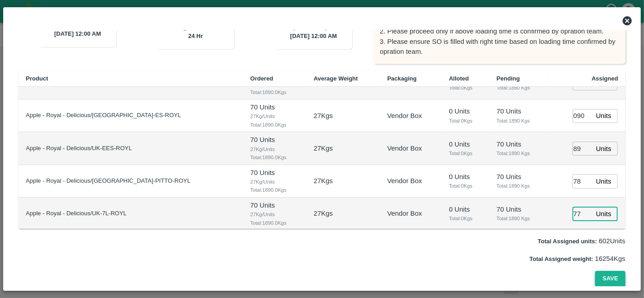 This screenshot has width=644, height=298. Describe the element at coordinates (336, 78) in the screenshot. I see `b: Average Weight` at that location.